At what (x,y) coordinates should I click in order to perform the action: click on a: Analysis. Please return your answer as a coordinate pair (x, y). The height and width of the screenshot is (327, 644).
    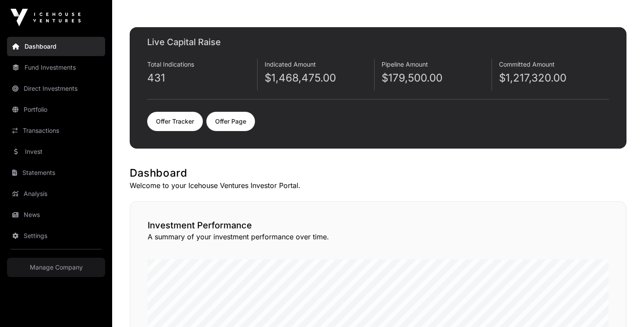
    Looking at the image, I should click on (56, 194).